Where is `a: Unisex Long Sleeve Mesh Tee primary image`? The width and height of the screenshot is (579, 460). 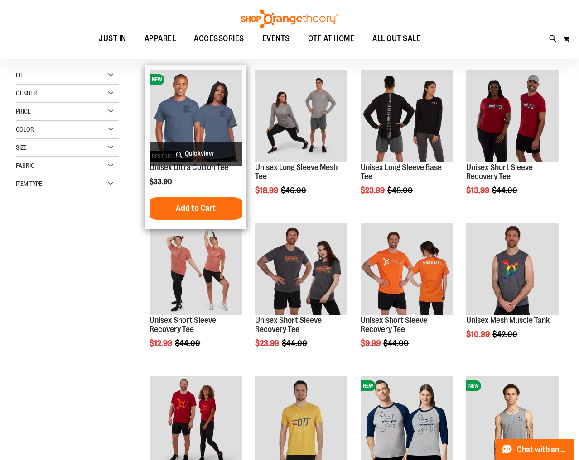 a: Unisex Long Sleeve Mesh Tee primary image is located at coordinates (301, 116).